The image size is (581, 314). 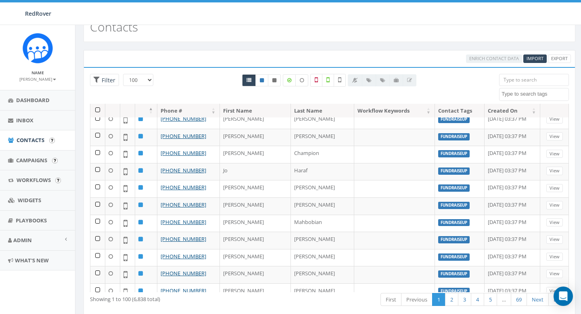 I want to click on small: Name, so click(x=38, y=73).